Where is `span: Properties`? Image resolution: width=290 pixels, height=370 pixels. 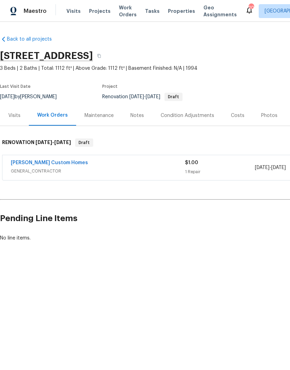 span: Properties is located at coordinates (181, 11).